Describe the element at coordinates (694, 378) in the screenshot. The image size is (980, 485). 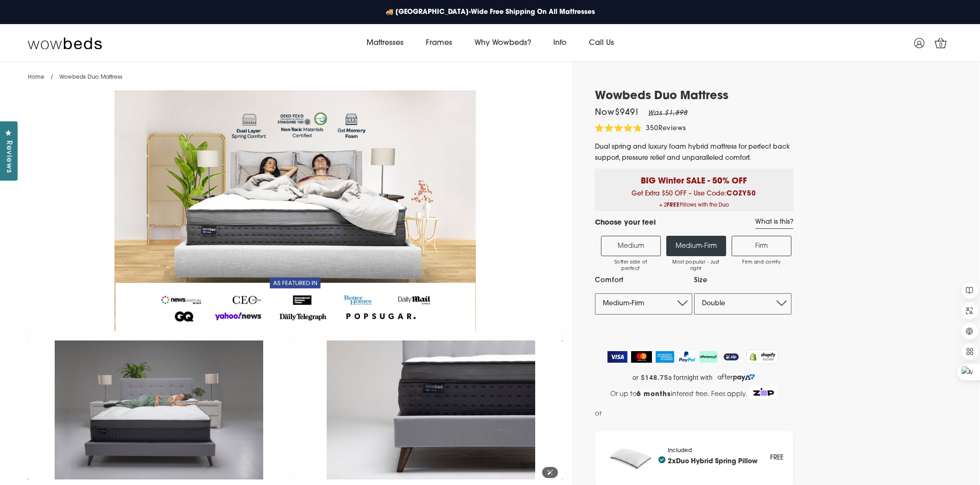
I see `a: or $148.75 a fortnight with` at that location.